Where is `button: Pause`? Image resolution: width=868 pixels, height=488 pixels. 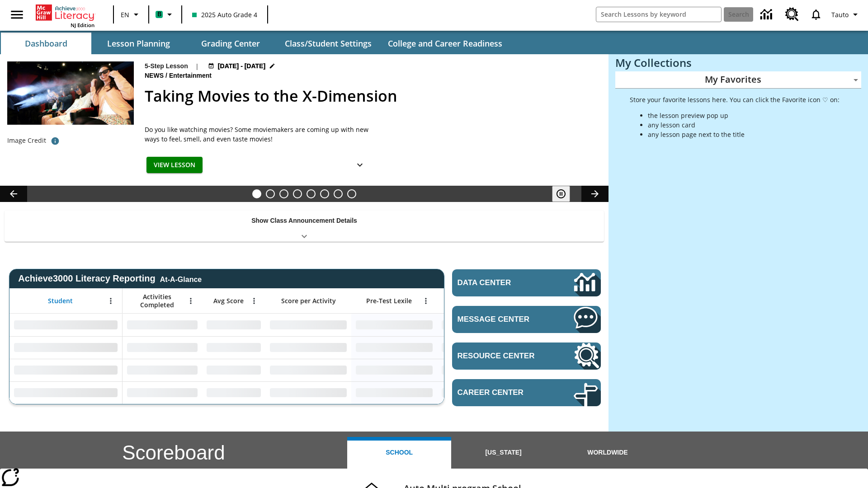 button: Pause is located at coordinates (561, 194).